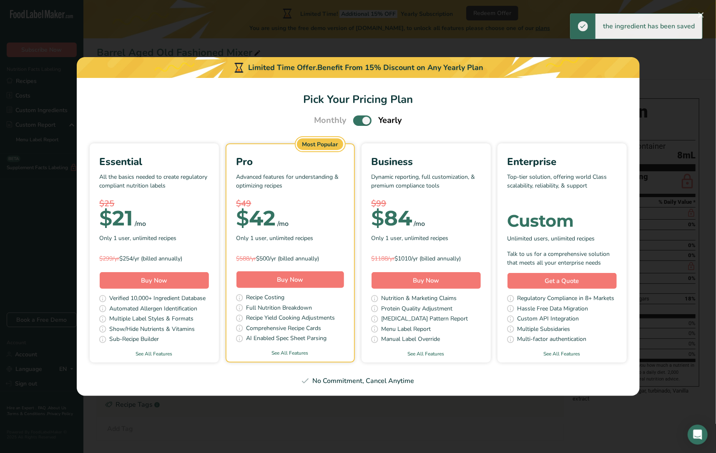 This screenshot has width=716, height=453. I want to click on div: 84, so click(392, 218).